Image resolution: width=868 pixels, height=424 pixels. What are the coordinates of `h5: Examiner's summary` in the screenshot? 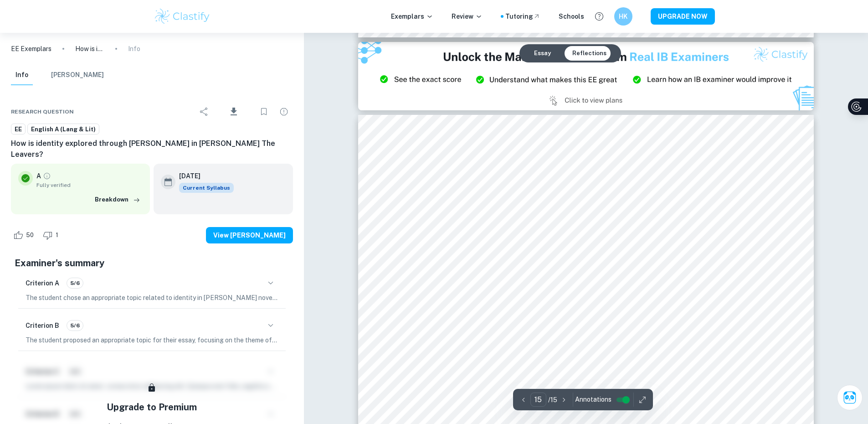 It's located at (152, 263).